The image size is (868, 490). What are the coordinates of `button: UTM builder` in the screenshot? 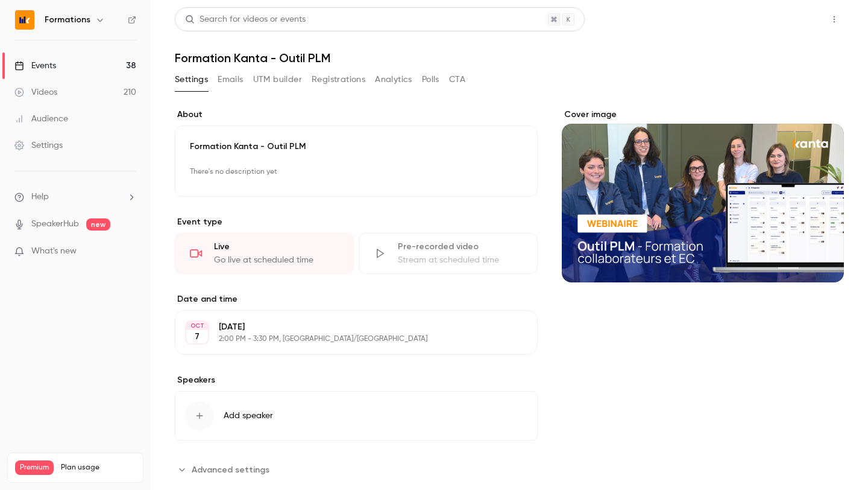 It's located at (277, 80).